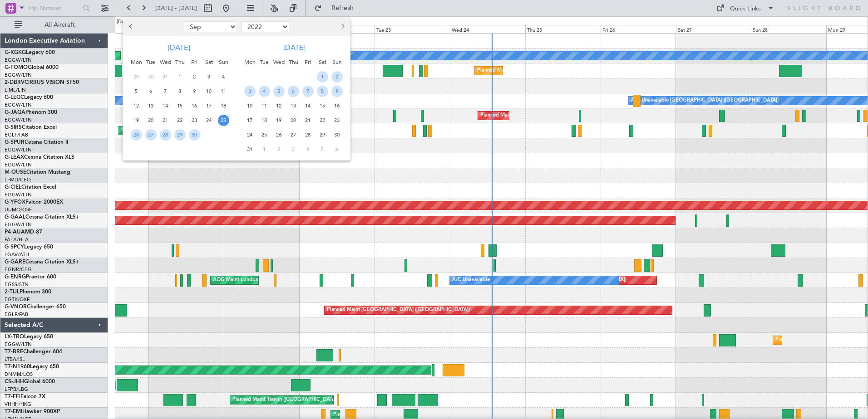 The height and width of the screenshot is (419, 868). Describe the element at coordinates (180, 135) in the screenshot. I see `div: 29-9-2022` at that location.